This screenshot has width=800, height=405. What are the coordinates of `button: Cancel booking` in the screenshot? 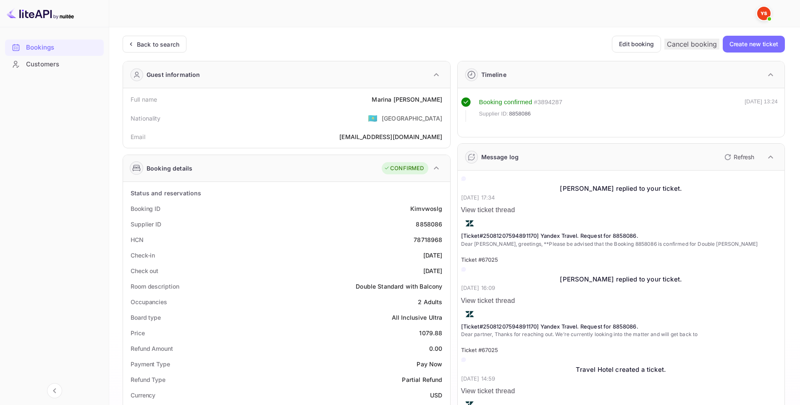 It's located at (692, 44).